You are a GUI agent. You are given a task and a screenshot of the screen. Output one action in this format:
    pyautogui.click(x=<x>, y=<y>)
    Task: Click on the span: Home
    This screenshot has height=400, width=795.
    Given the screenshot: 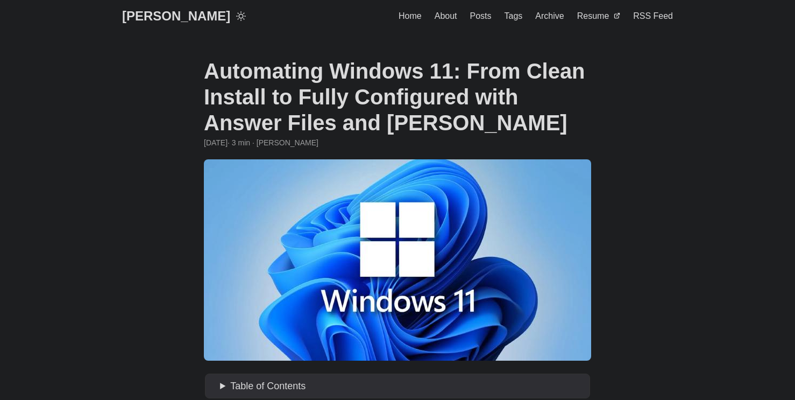 What is the action you would take?
    pyautogui.click(x=410, y=16)
    